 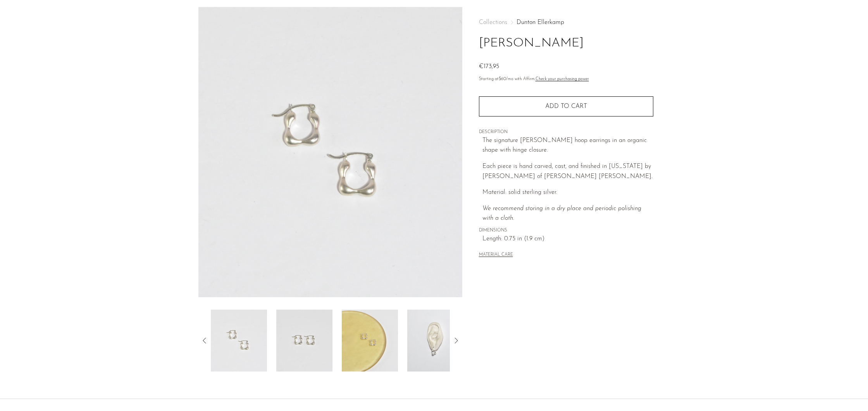 I want to click on a: Check your purchasing power - Learn more about Affirm Financing (opens in modal), so click(x=562, y=79).